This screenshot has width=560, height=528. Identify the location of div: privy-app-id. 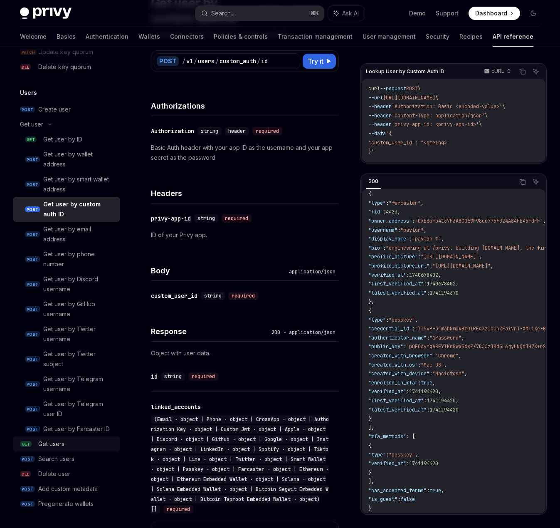
(171, 218).